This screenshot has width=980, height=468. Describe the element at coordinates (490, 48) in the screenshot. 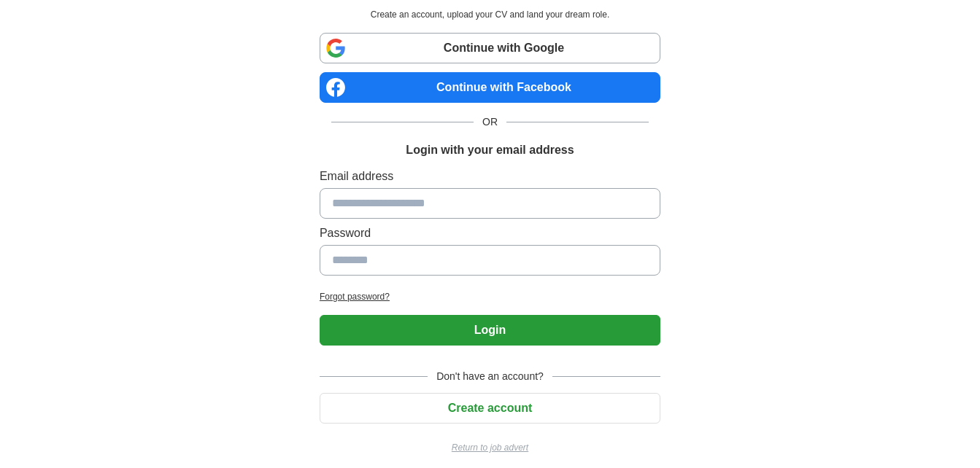

I see `a: Continue with Google` at that location.